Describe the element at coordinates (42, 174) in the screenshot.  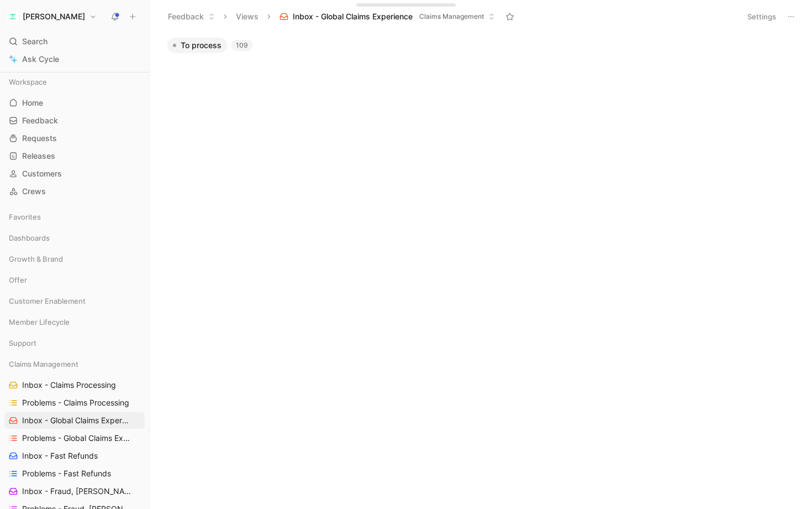
I see `span: Customers` at that location.